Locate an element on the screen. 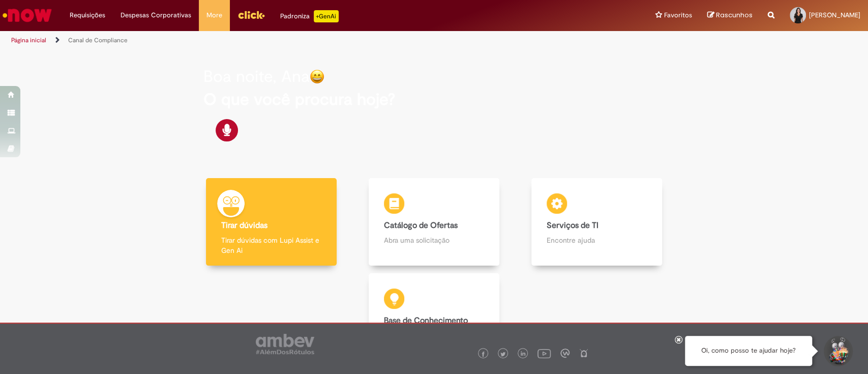  img: logo_footer_workplace.png is located at coordinates (564, 353).